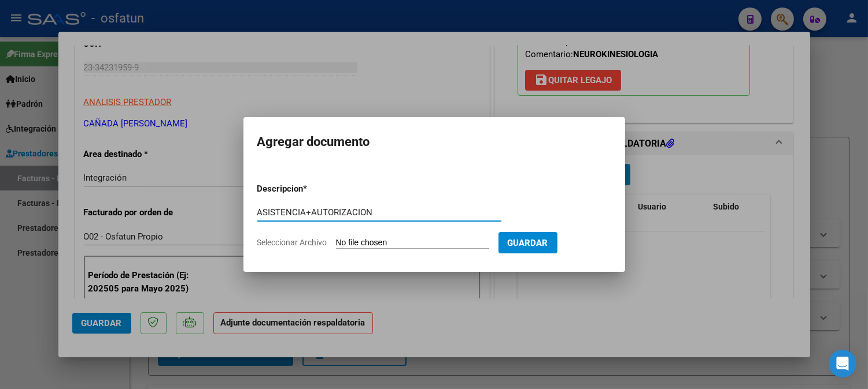 The width and height of the screenshot is (868, 389). Describe the element at coordinates (528, 243) in the screenshot. I see `span: Guardar` at that location.